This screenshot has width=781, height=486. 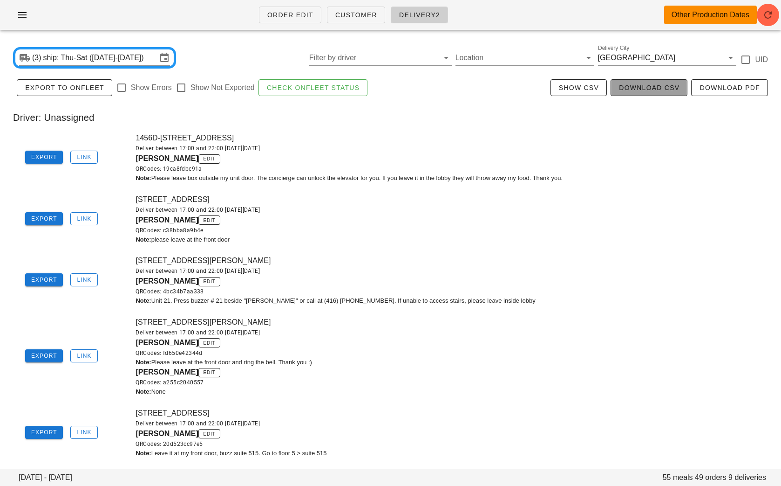 What do you see at coordinates (456, 382) in the screenshot?
I see `div: QRCodes: a255c2040557` at bounding box center [456, 382].